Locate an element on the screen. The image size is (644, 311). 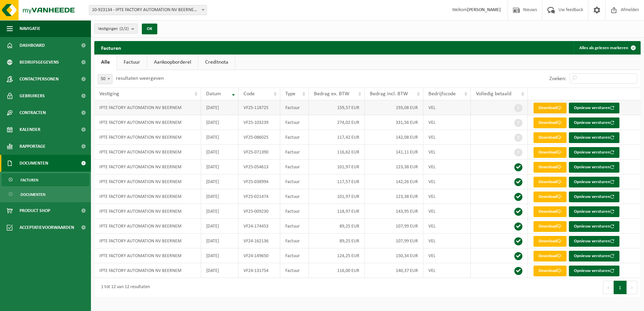
span: Vestiging is located at coordinates (109, 94).